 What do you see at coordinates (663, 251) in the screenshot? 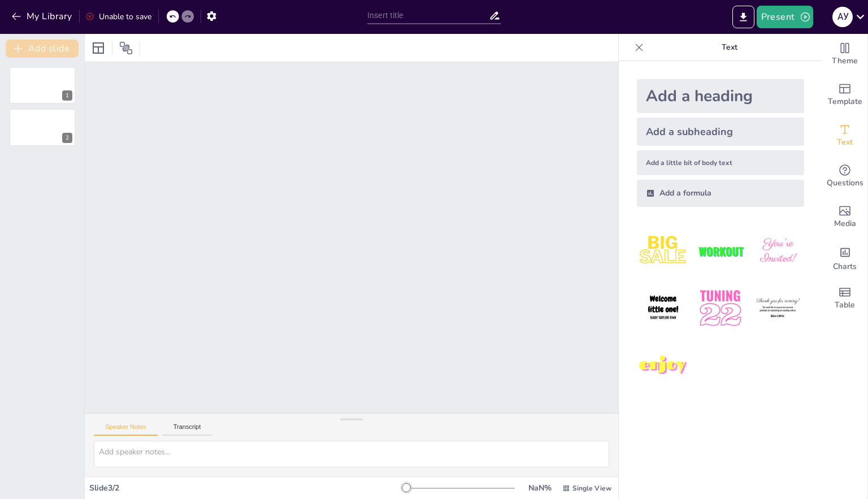
I see `img: 1.jpeg` at bounding box center [663, 251].